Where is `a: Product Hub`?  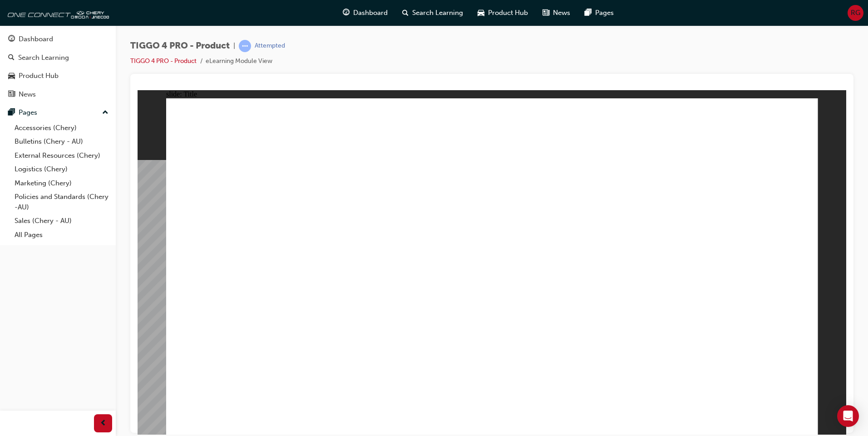
a: Product Hub is located at coordinates (58, 76).